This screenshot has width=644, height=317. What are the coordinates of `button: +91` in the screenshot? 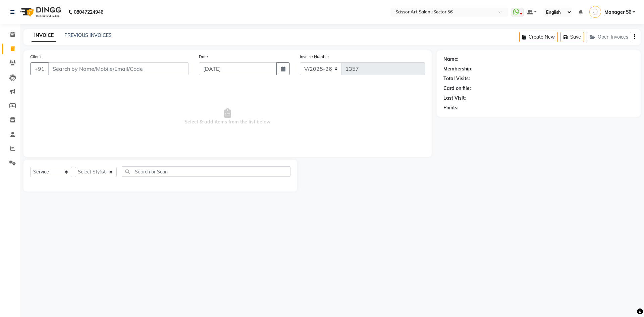 It's located at (39, 69).